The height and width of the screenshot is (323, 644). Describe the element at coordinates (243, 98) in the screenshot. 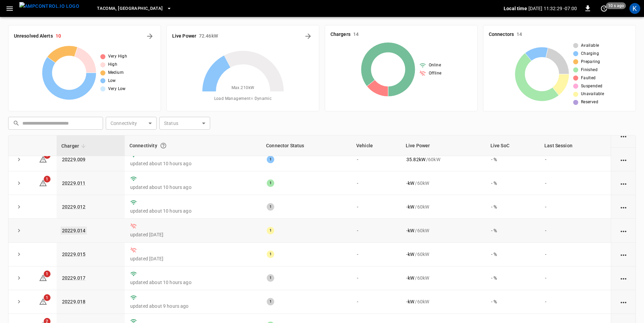

I see `span: Load Management = Dynamic` at that location.